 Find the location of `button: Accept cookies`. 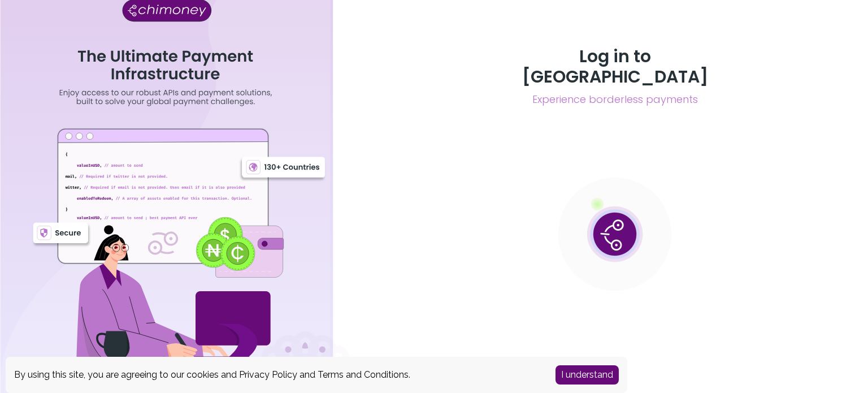

button: Accept cookies is located at coordinates (587, 375).